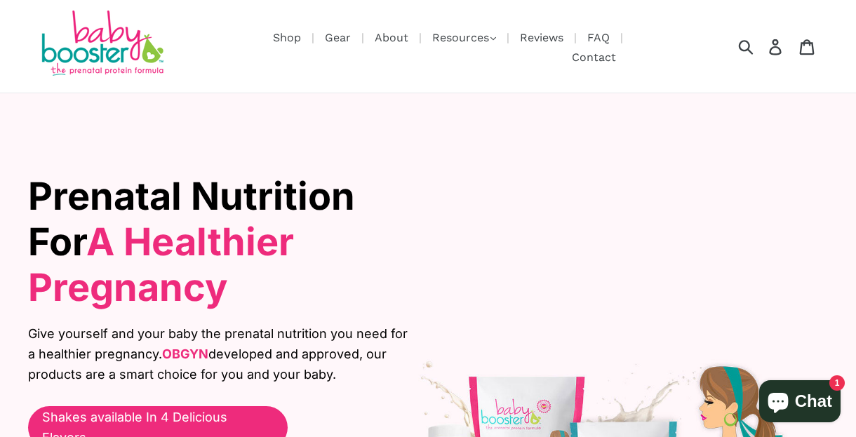  I want to click on a: About, so click(391, 37).